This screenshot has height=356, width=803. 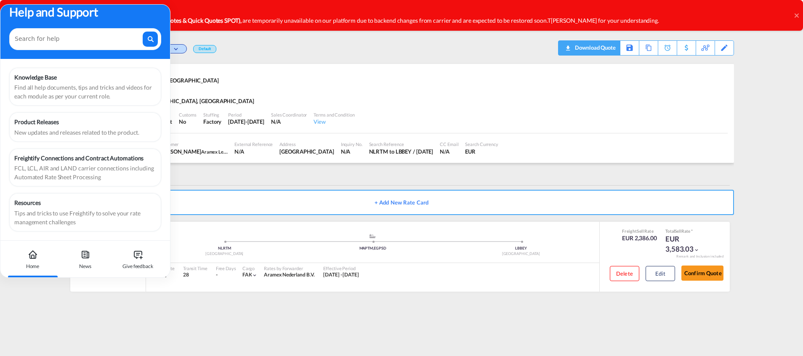 I want to click on div: Inquiry No., so click(x=351, y=144).